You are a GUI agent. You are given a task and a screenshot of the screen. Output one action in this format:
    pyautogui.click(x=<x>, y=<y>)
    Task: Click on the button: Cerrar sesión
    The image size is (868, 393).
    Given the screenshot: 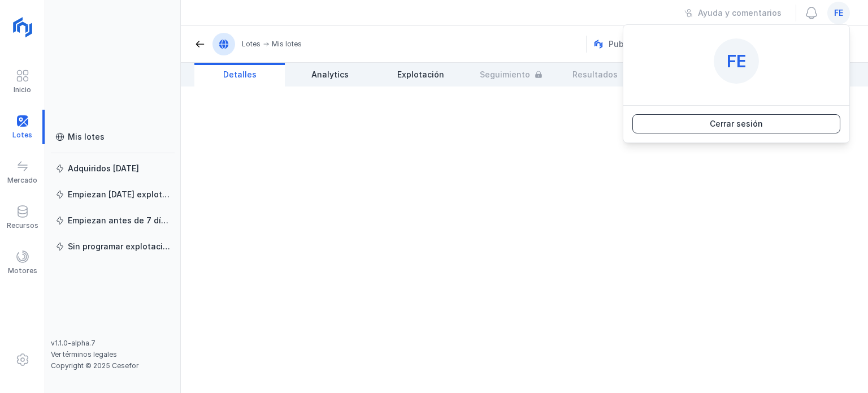 What is the action you would take?
    pyautogui.click(x=737, y=124)
    